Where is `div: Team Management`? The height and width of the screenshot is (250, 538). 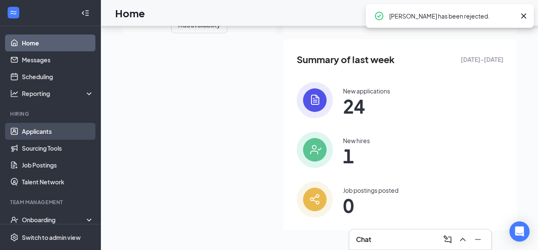 div: Team Management is located at coordinates (51, 202).